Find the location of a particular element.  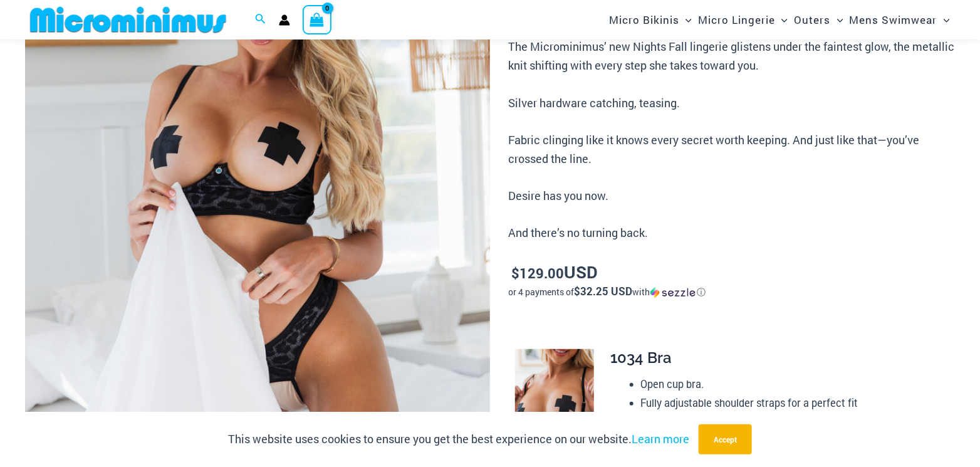

span: $32.25 USD is located at coordinates (603, 291).